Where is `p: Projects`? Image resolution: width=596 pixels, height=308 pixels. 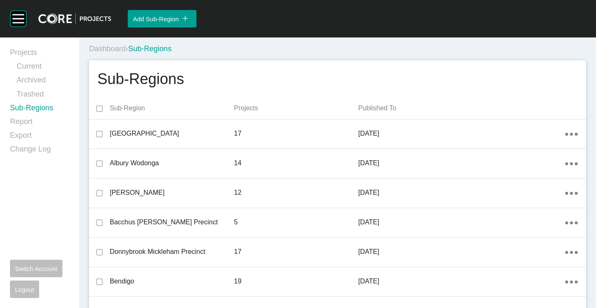 p: Projects is located at coordinates (296, 108).